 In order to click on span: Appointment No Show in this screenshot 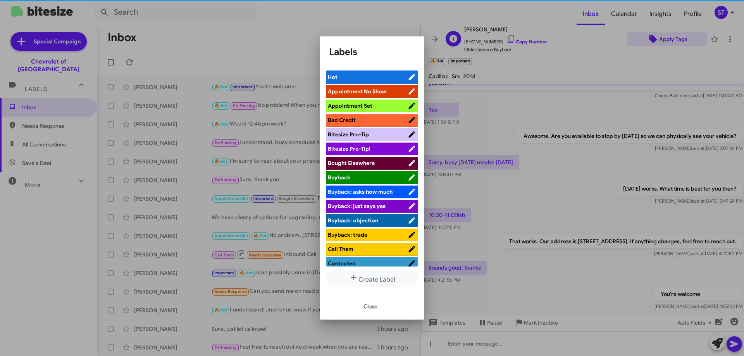, I will do `click(357, 91)`.